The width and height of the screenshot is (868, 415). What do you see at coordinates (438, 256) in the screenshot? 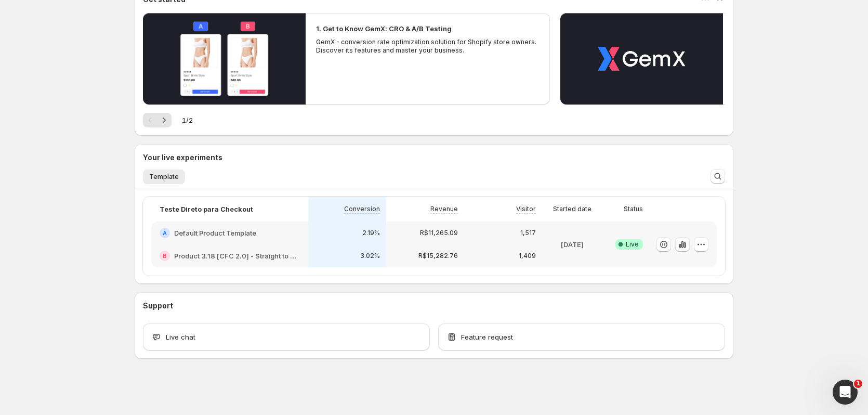
I see `p: R$15,282.76` at bounding box center [438, 256].